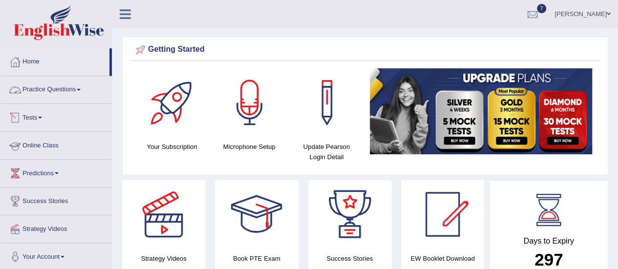 The image size is (618, 269). What do you see at coordinates (326, 152) in the screenshot?
I see `h4: Update Pearson Login Detail` at bounding box center [326, 152].